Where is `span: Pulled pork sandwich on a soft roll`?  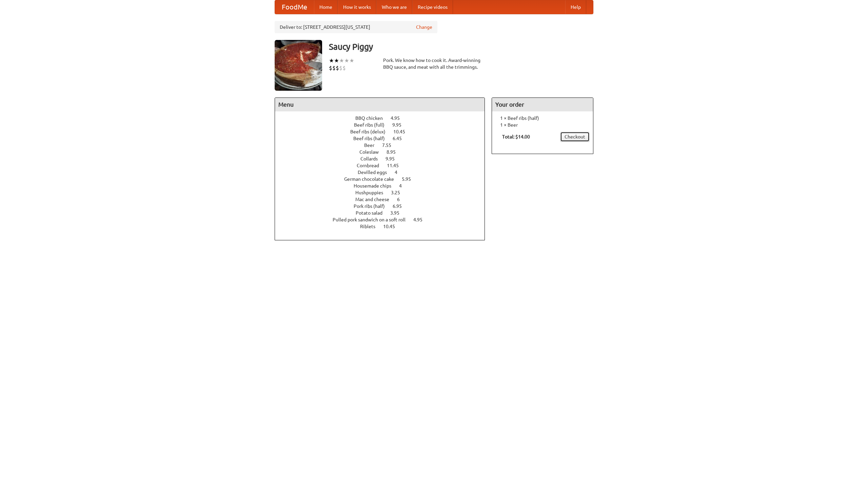
span: Pulled pork sandwich on a soft roll is located at coordinates (372, 220).